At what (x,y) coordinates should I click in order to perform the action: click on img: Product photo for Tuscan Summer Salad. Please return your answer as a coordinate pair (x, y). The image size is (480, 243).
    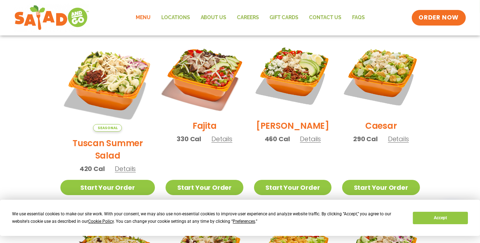
    Looking at the image, I should click on (108, 84).